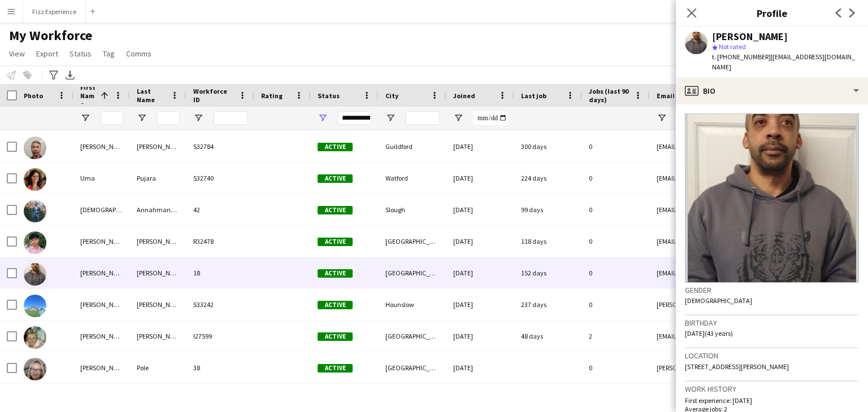 This screenshot has width=868, height=412. I want to click on h3: Profile, so click(772, 13).